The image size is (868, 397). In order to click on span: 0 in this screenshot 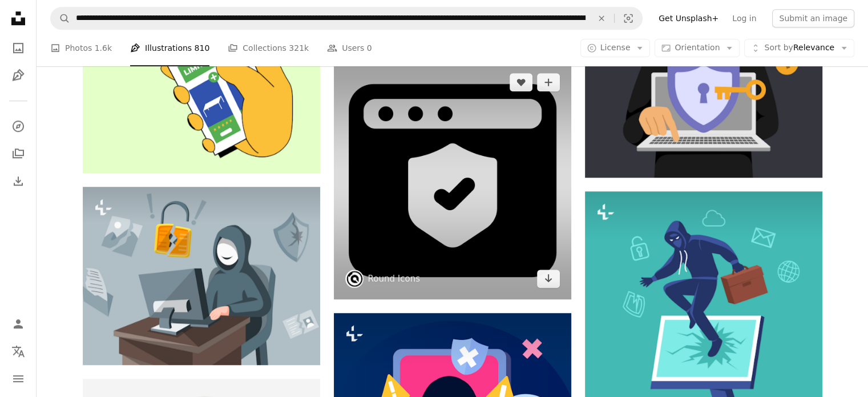, I will do `click(369, 48)`.